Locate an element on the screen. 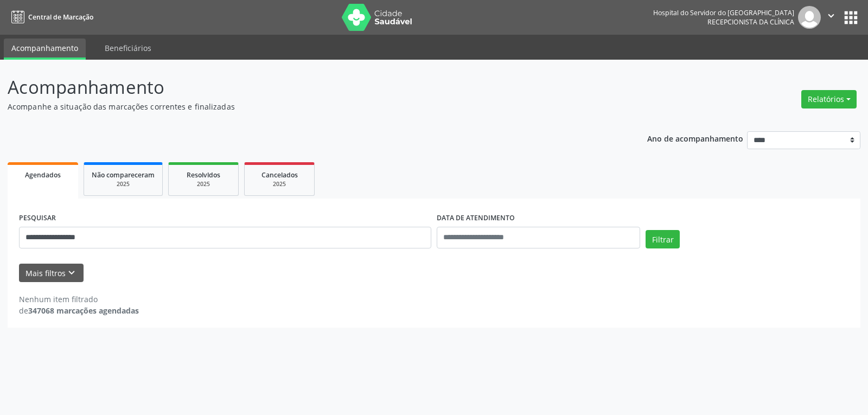 The height and width of the screenshot is (415, 868). p: Acompanhe a situação das marcações correntes e finalizadas is located at coordinates (306, 107).